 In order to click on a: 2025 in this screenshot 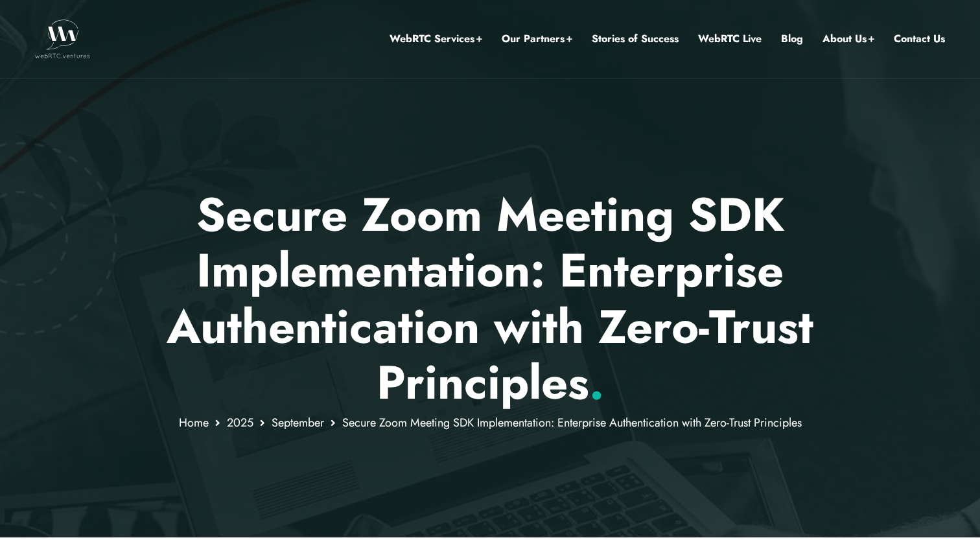, I will do `click(240, 423)`.